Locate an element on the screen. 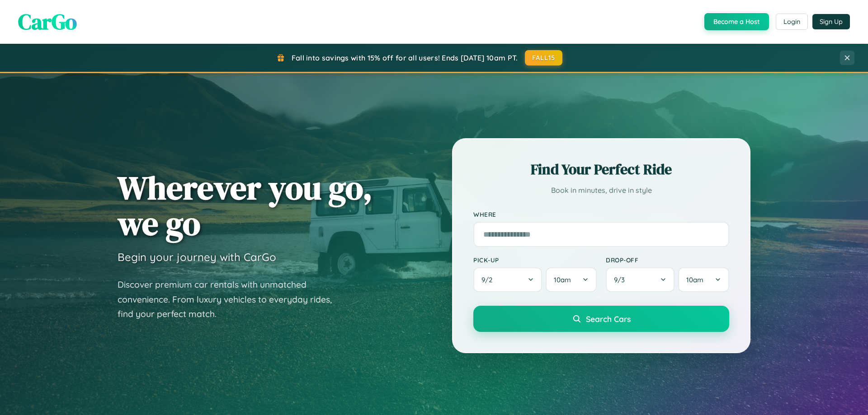  button: Sign Up is located at coordinates (831, 22).